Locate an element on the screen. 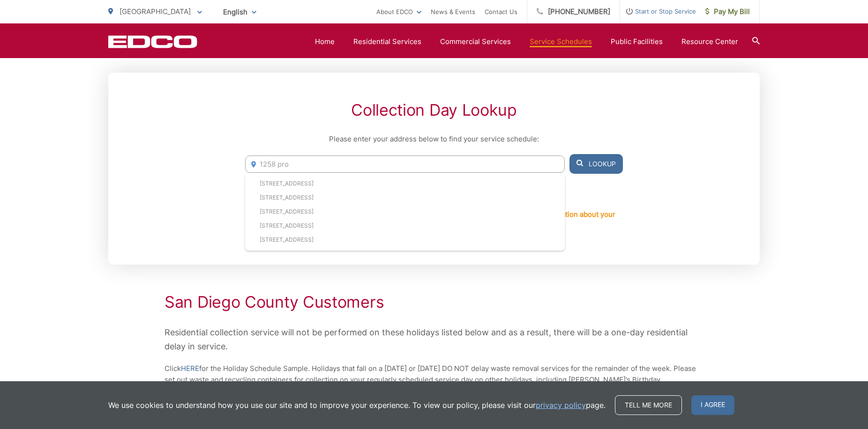 This screenshot has height=429, width=868. a: EDCD logo. Return to the homepage. is located at coordinates (153, 42).